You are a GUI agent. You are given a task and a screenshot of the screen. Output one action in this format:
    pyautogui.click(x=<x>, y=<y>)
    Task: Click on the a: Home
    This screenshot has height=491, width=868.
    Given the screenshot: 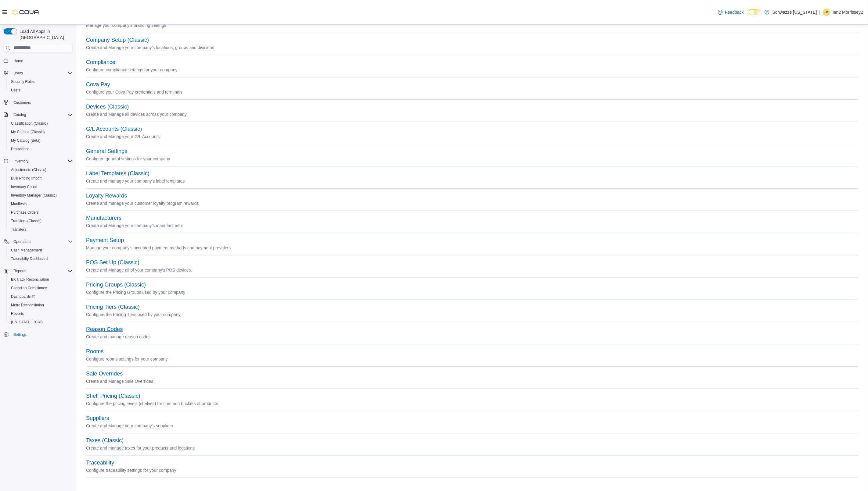 What is the action you would take?
    pyautogui.click(x=18, y=61)
    